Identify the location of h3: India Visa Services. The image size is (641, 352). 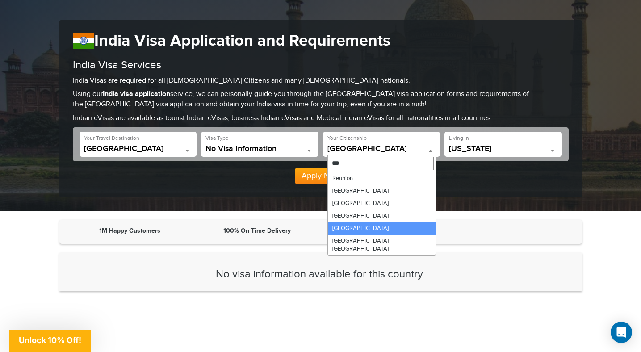
(321, 65).